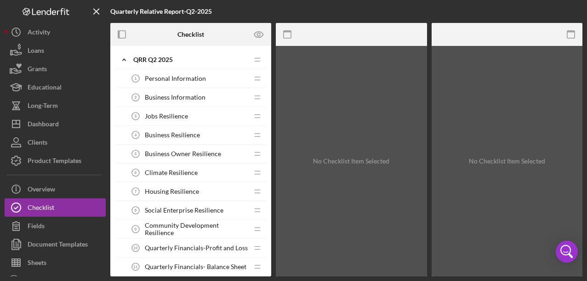 The height and width of the screenshot is (281, 587). What do you see at coordinates (175, 79) in the screenshot?
I see `span: Personal Information` at bounding box center [175, 79].